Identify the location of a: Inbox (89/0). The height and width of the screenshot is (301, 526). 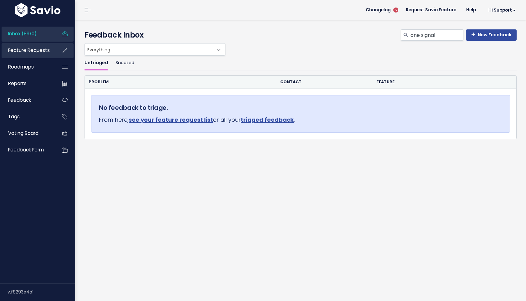
(27, 34).